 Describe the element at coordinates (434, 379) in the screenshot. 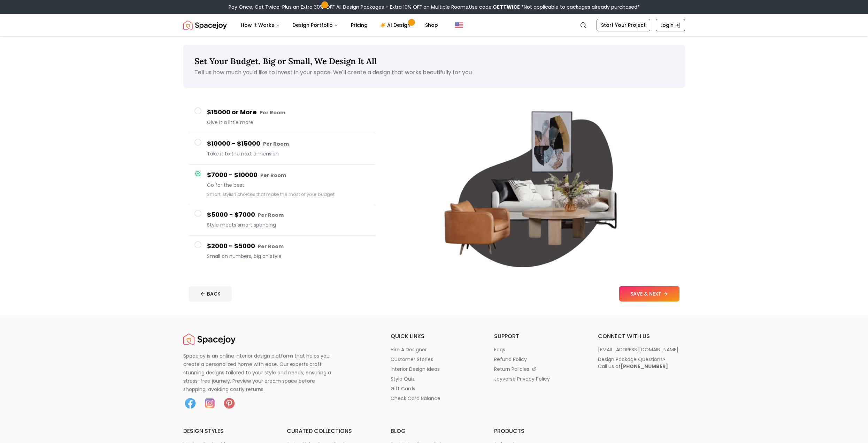

I see `a: style quiz` at that location.